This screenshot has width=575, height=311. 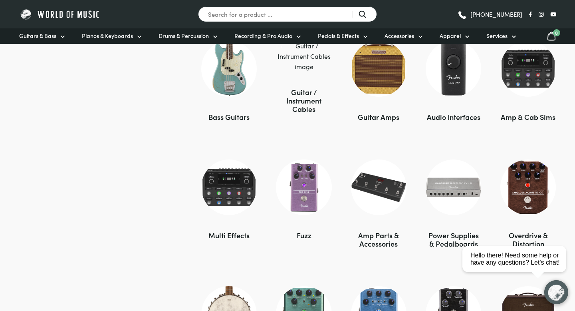 What do you see at coordinates (379, 239) in the screenshot?
I see `div: Amp Parts & Accessories` at bounding box center [379, 239].